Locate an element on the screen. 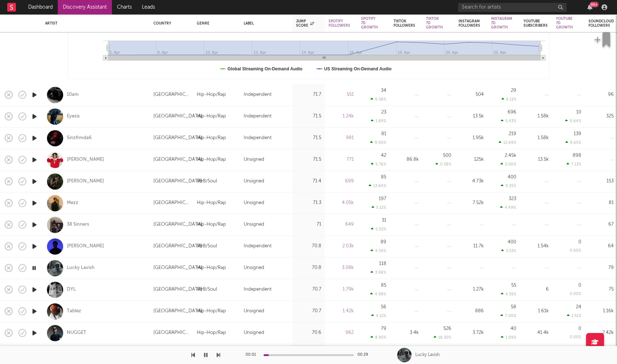  div: 00:01 is located at coordinates (253, 355).